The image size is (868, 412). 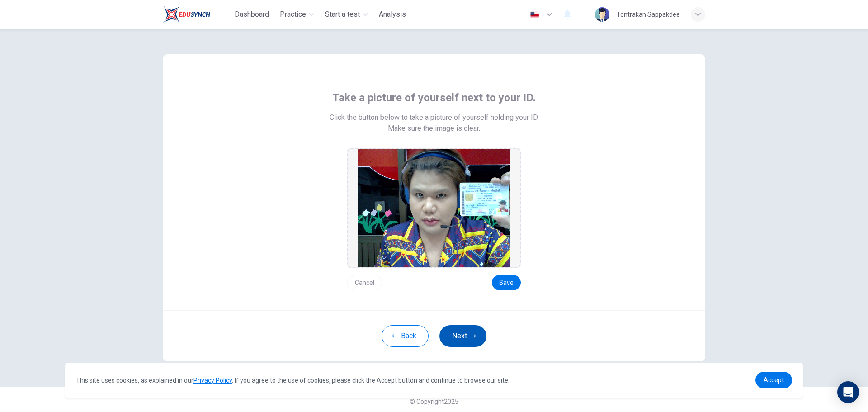 I want to click on button: Analysis, so click(x=392, y=14).